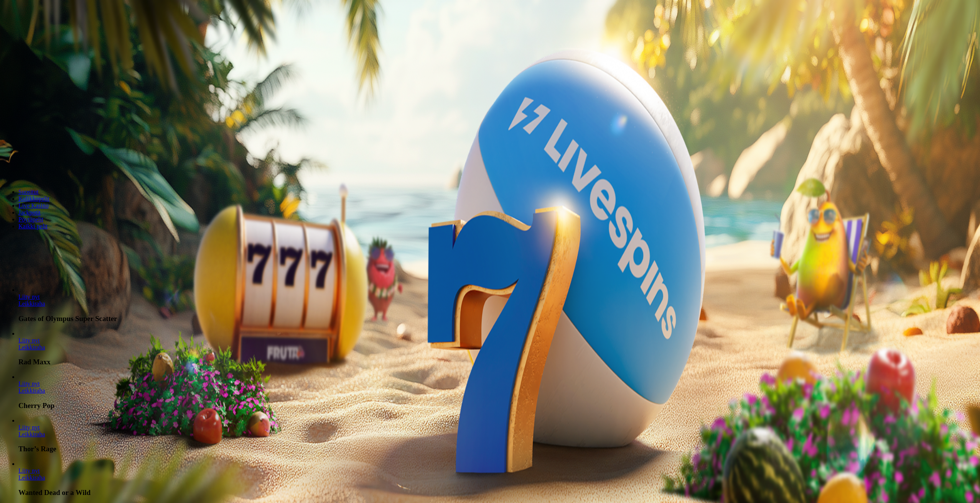 The image size is (980, 503). I want to click on h3: Gates of Olympus Super Scatter, so click(497, 318).